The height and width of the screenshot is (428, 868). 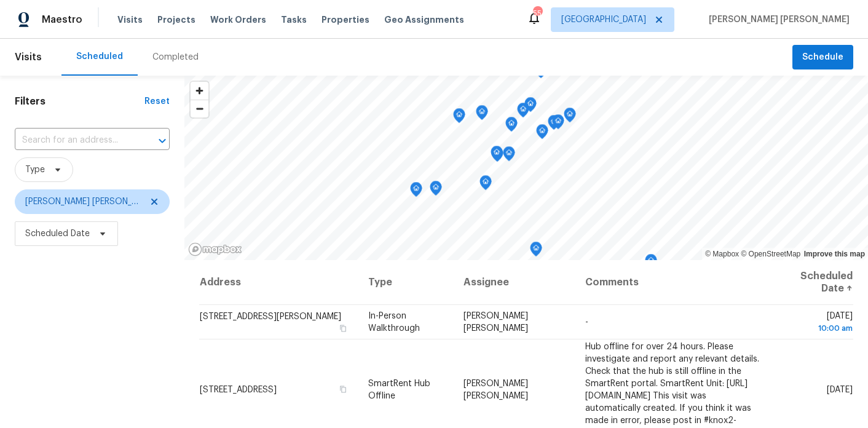 I want to click on h1: Filters, so click(x=79, y=101).